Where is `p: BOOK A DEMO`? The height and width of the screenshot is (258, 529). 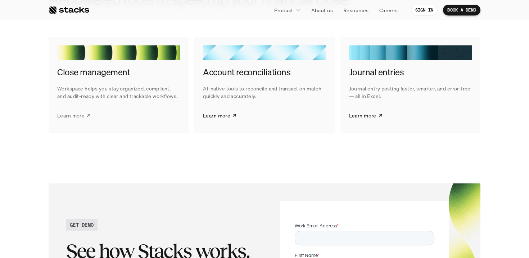
p: BOOK A DEMO is located at coordinates (461, 10).